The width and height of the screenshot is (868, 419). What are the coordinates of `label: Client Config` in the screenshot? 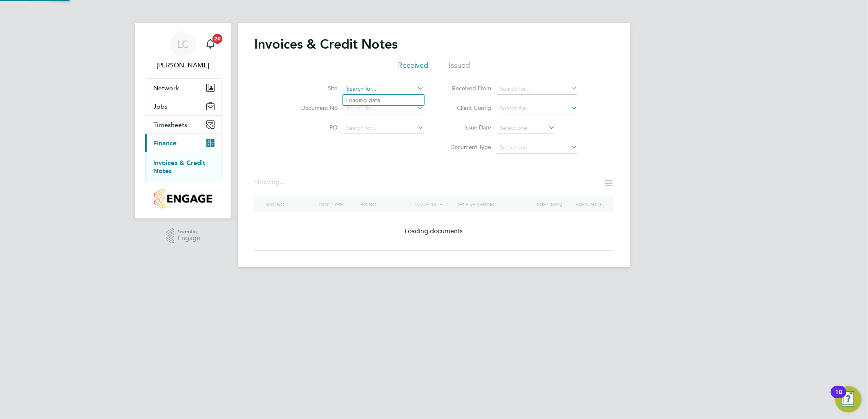 It's located at (467, 108).